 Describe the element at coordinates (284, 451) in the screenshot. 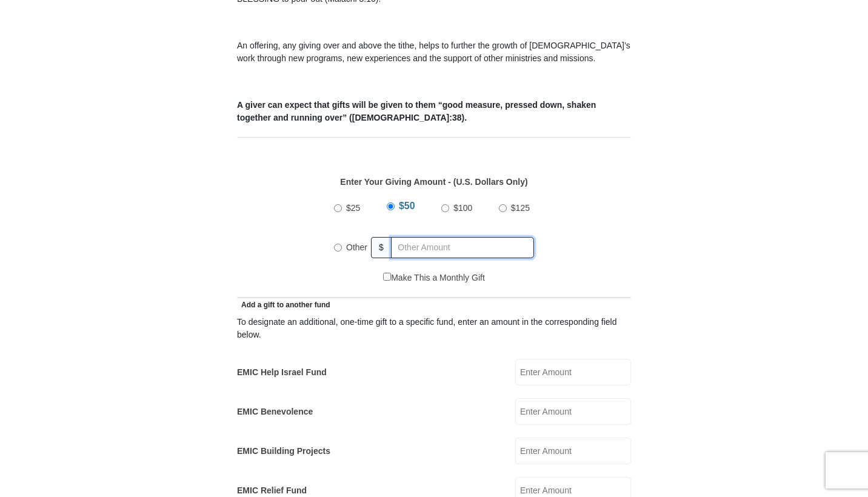

I see `label: EMIC Building Projects` at that location.